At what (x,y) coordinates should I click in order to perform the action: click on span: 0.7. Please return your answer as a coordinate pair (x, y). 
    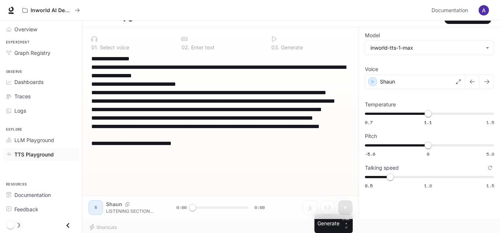
    Looking at the image, I should click on (369, 122).